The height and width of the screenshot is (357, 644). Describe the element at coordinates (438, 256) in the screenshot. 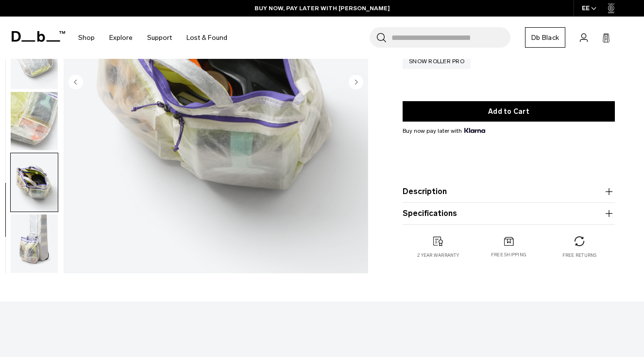

I see `p: 2 year warranty` at that location.